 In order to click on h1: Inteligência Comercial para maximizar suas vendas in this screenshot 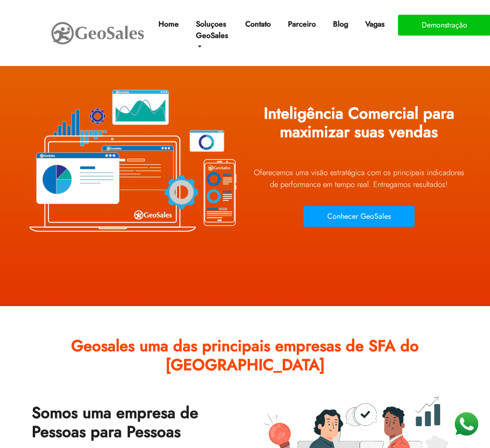, I will do `click(359, 127)`.